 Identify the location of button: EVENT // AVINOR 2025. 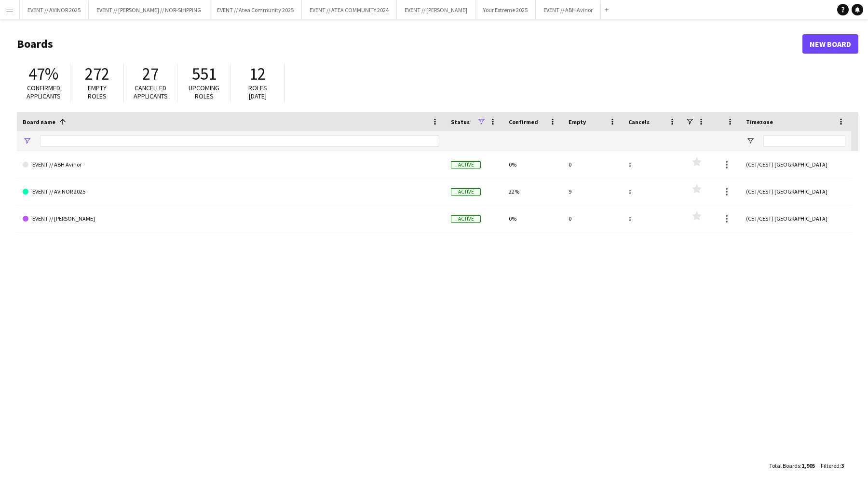
(54, 10).